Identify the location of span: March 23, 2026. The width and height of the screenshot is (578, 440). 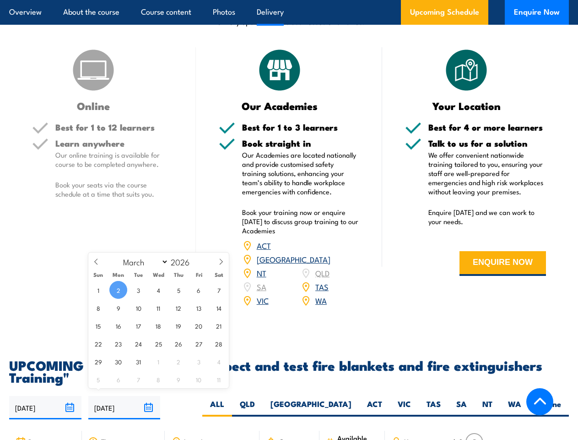
(118, 343).